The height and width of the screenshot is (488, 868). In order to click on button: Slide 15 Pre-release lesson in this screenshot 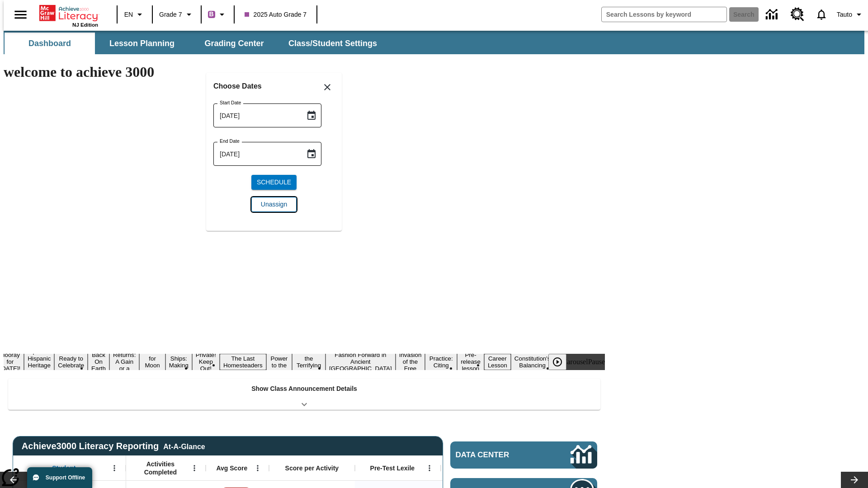, I will do `click(470, 361)`.